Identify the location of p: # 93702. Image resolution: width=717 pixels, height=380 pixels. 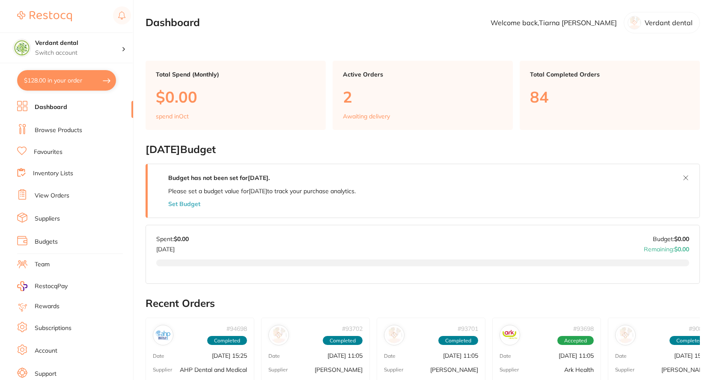
(352, 329).